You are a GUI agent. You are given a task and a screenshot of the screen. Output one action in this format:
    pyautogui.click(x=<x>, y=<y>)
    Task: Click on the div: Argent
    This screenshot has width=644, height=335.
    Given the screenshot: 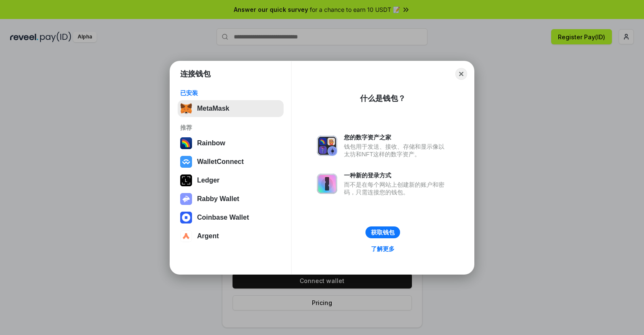 What is the action you would take?
    pyautogui.click(x=208, y=236)
    